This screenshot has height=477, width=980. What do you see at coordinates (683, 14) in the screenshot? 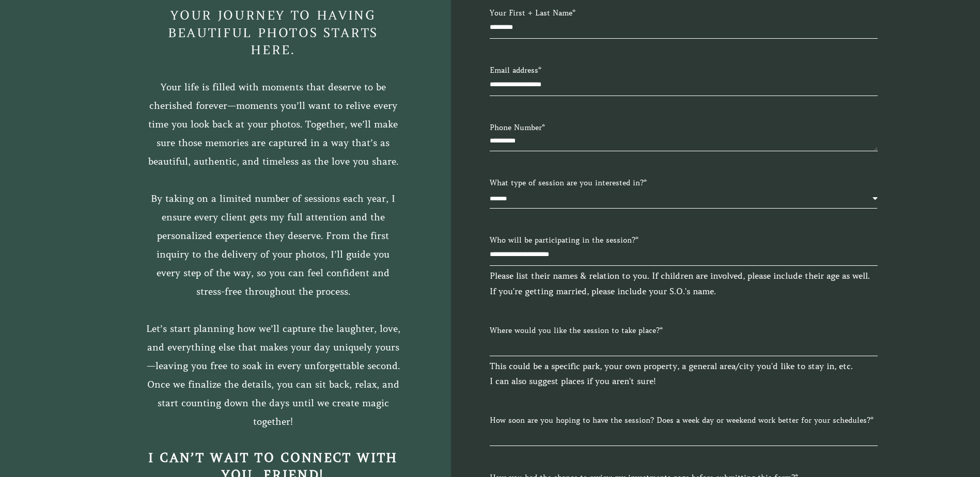
I see `label: Your First + Last Name` at bounding box center [683, 14].